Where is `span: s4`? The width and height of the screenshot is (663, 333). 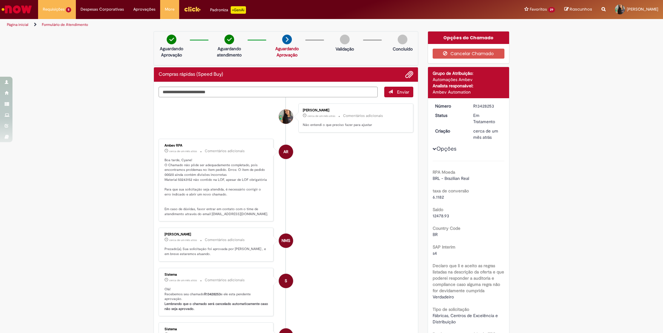
span: s4 is located at coordinates (435, 253).